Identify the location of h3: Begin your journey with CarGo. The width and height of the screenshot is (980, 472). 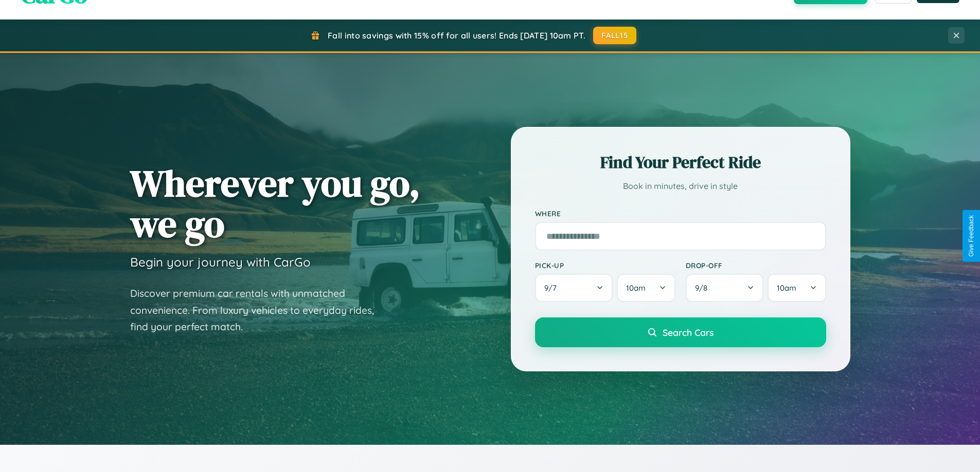
(220, 262).